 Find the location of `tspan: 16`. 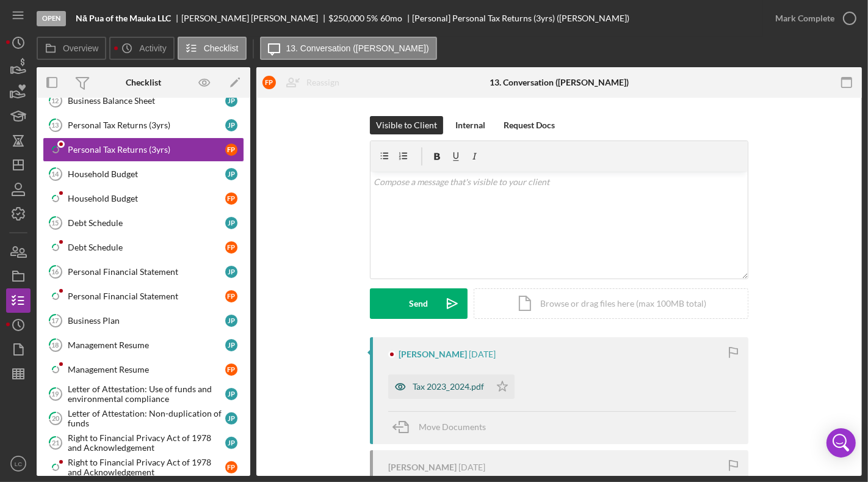

tspan: 16 is located at coordinates (55, 272).